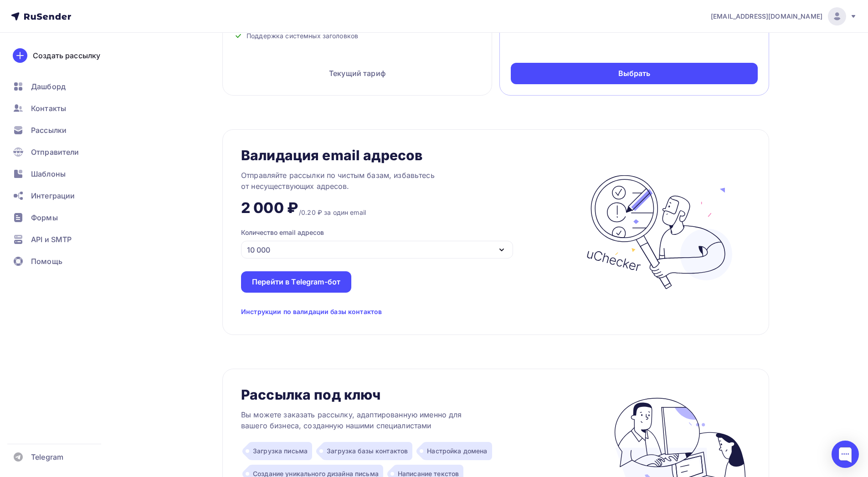 Image resolution: width=868 pixels, height=477 pixels. What do you see at coordinates (49, 108) in the screenshot?
I see `span: Контакты` at bounding box center [49, 108].